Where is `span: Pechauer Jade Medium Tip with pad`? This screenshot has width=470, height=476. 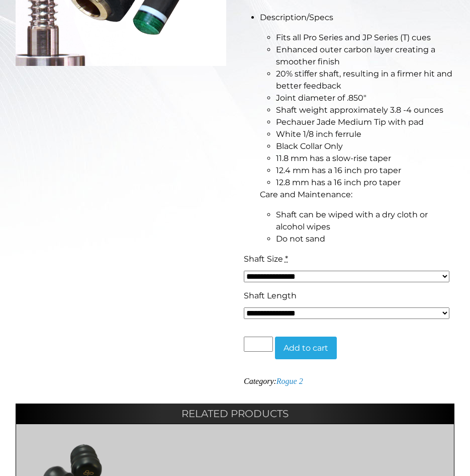 span: Pechauer Jade Medium Tip with pad is located at coordinates (350, 122).